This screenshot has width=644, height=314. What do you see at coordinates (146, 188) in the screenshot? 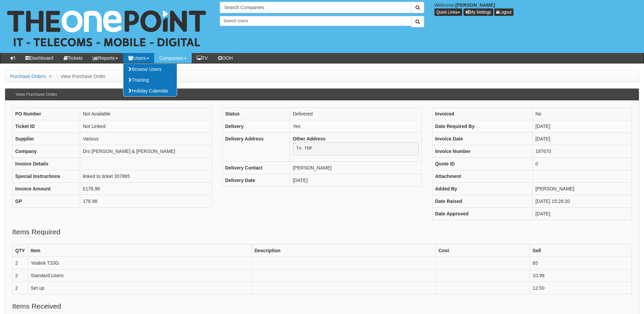
I see `td: £176.98` at bounding box center [146, 188].